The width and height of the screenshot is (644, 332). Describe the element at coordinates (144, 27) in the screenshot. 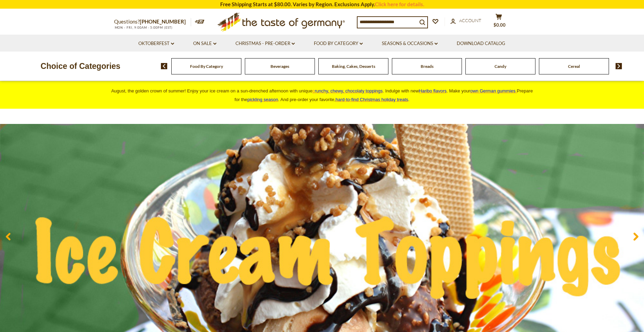

I see `span: MON - FRI, 9:00AM - 5:00PM (EST)` at that location.